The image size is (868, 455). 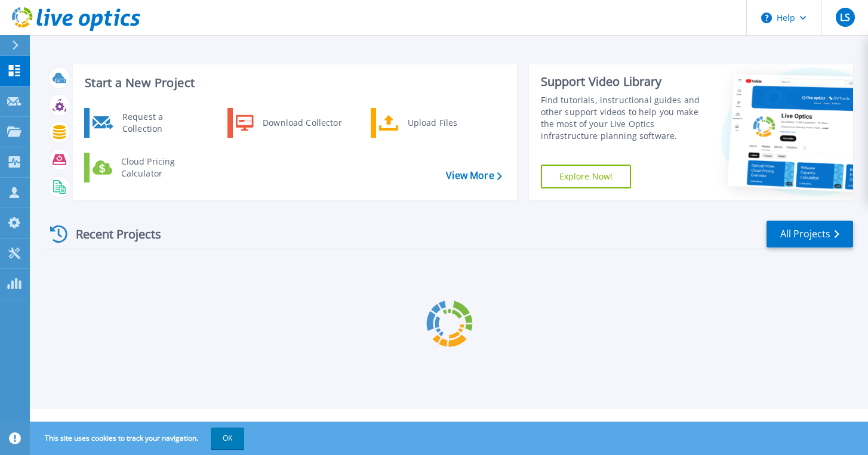 I want to click on span: LS, so click(x=845, y=18).